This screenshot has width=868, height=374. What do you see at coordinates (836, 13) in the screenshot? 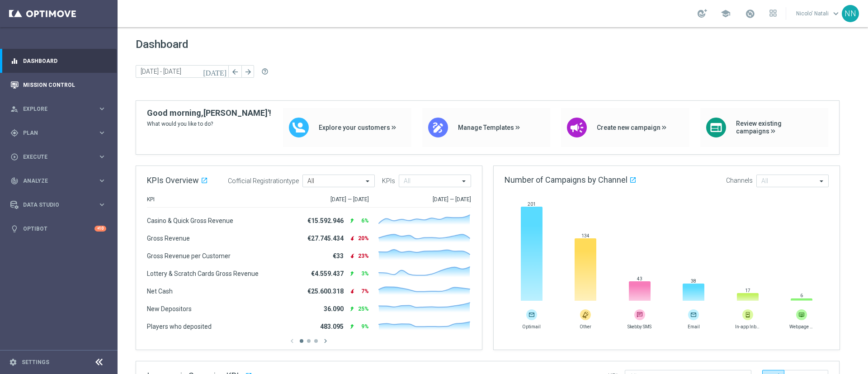
I see `span: keyboard_arrow_down` at bounding box center [836, 13].